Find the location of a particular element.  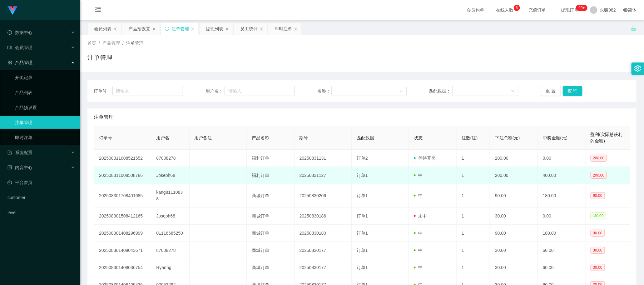

td: Ryanng is located at coordinates (170, 268).